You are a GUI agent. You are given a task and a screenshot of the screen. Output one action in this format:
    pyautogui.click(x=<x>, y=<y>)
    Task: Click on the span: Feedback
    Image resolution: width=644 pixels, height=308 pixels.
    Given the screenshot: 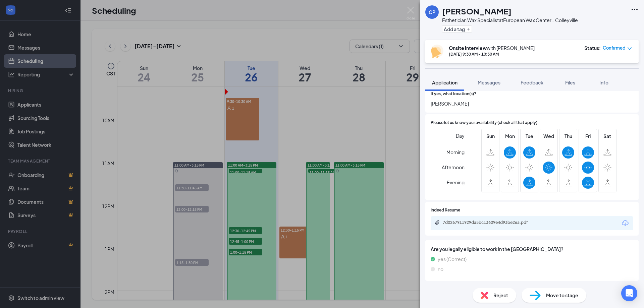 What is the action you would take?
    pyautogui.click(x=532, y=82)
    